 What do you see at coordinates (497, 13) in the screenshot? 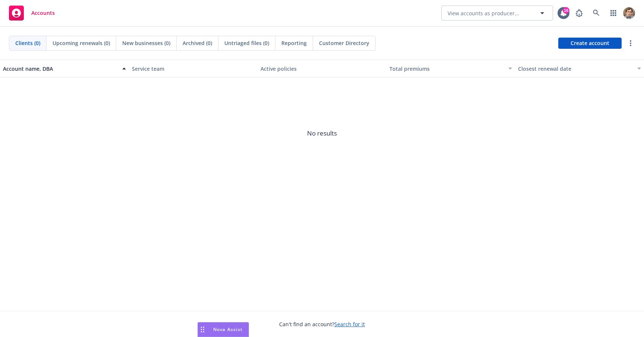
I see `button: View accounts as producer...` at bounding box center [497, 13].